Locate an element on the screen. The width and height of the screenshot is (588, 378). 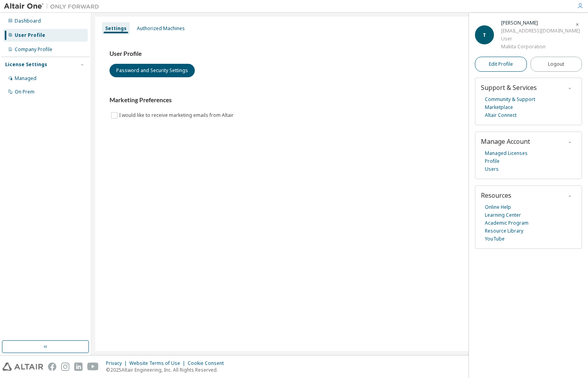
a: Marketplace is located at coordinates (499, 107).